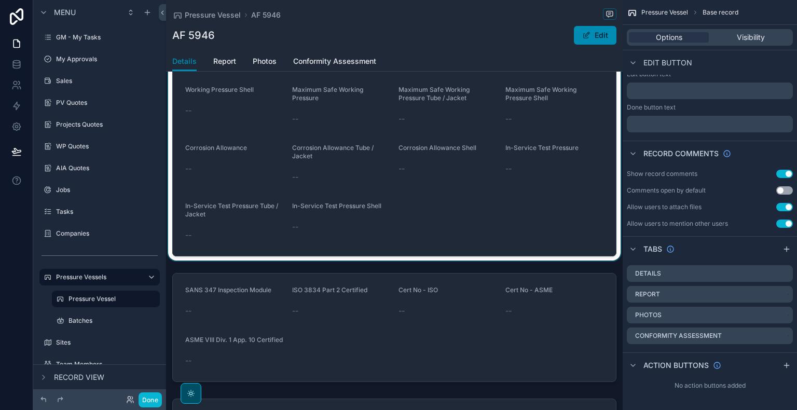 This screenshot has height=410, width=797. What do you see at coordinates (266, 15) in the screenshot?
I see `a: AF 5946` at bounding box center [266, 15].